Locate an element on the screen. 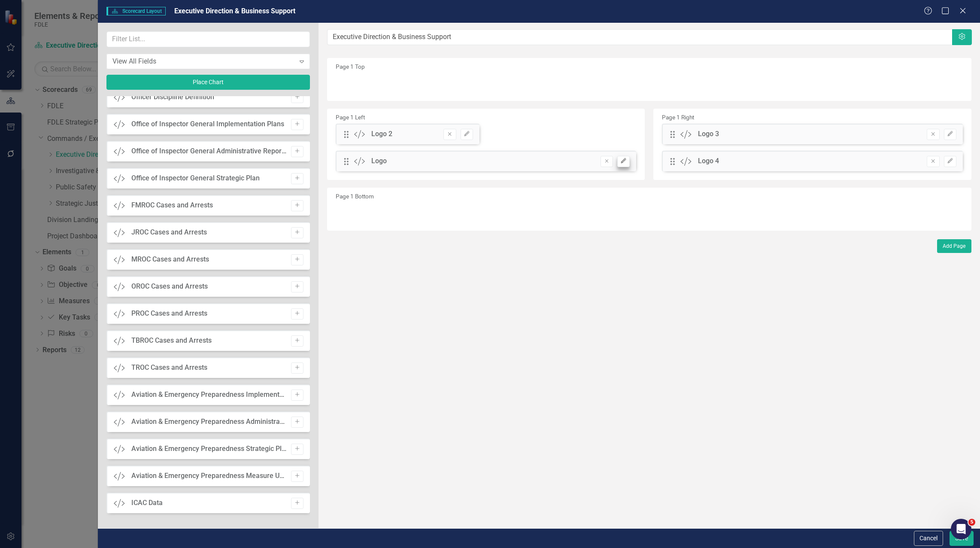 The image size is (980, 548). small: Page 1 Bottom is located at coordinates (355, 196).